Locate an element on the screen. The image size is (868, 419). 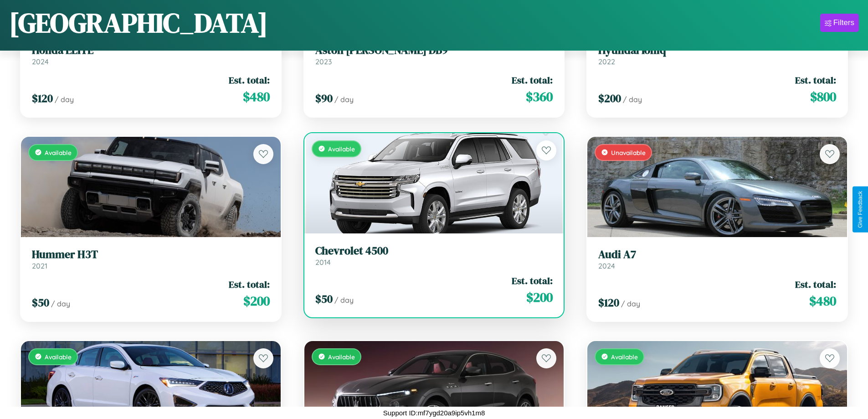
div: Filters is located at coordinates (844, 22).